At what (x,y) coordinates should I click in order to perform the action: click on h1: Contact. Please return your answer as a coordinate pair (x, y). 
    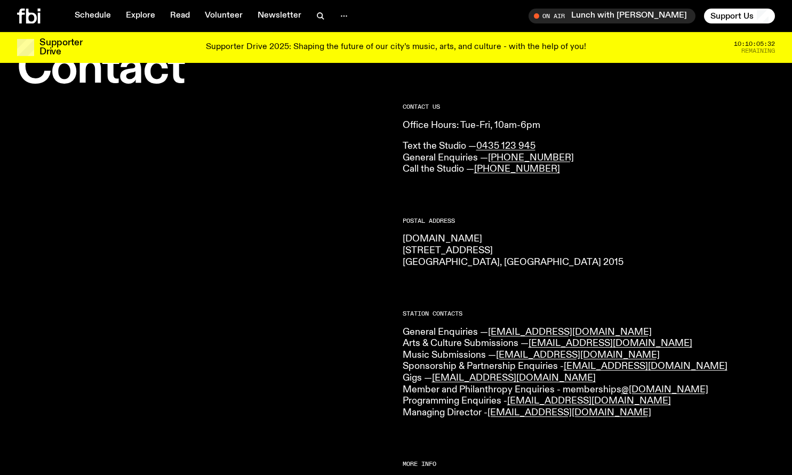
    Looking at the image, I should click on (203, 69).